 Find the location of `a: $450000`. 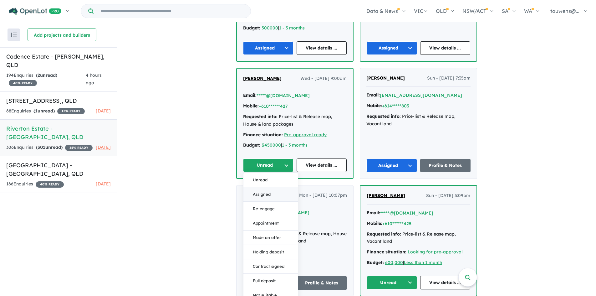

a: $450000 is located at coordinates (271, 145).